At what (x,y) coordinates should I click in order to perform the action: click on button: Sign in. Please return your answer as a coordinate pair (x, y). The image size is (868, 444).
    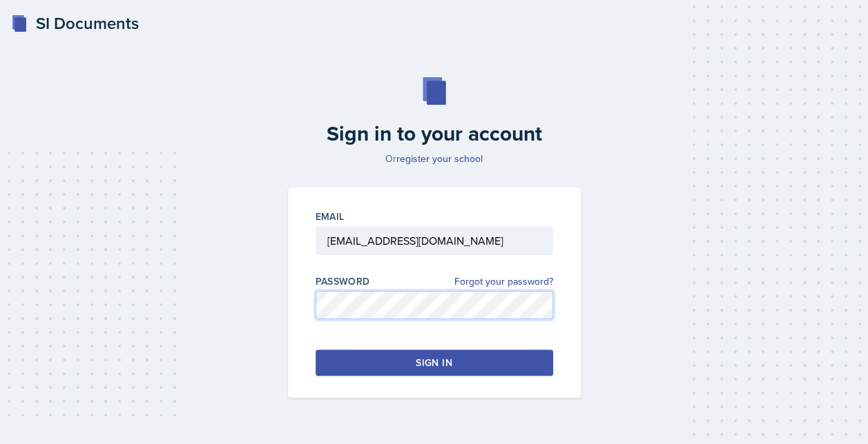
    Looking at the image, I should click on (434, 363).